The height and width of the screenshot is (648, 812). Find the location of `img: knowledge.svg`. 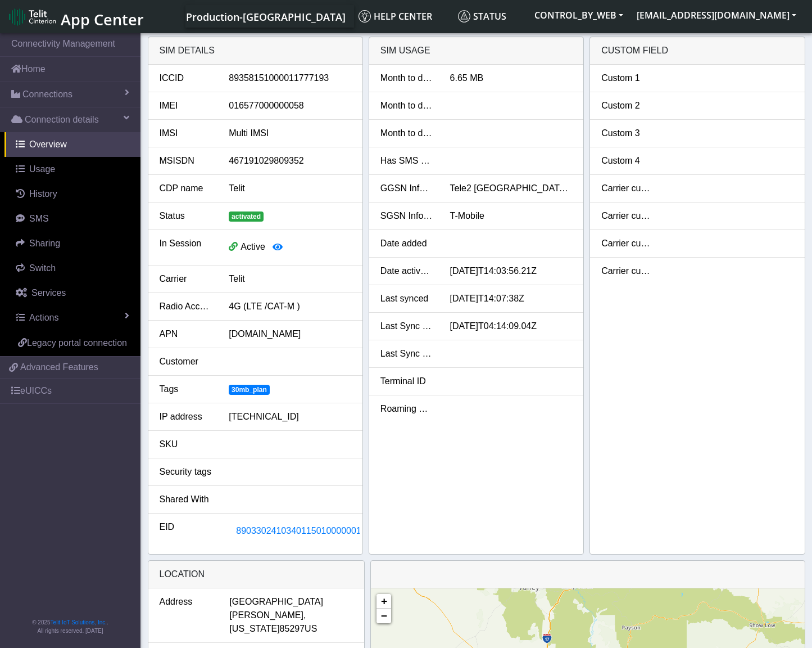

img: knowledge.svg is located at coordinates (365, 16).